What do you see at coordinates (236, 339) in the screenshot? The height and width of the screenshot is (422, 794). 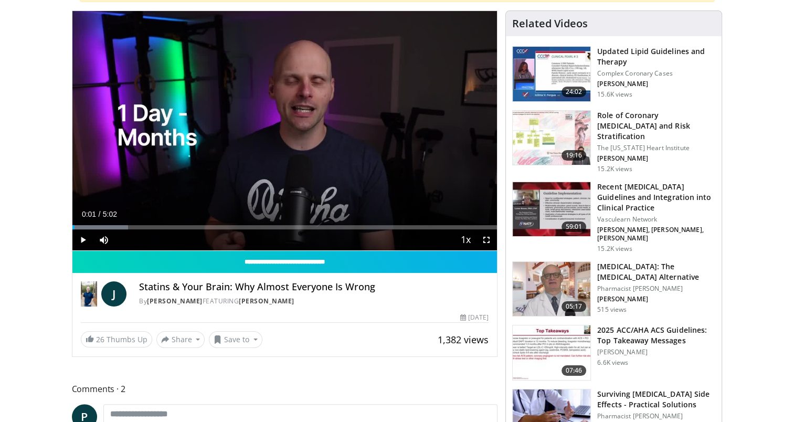 I see `button: Save to` at bounding box center [236, 339].